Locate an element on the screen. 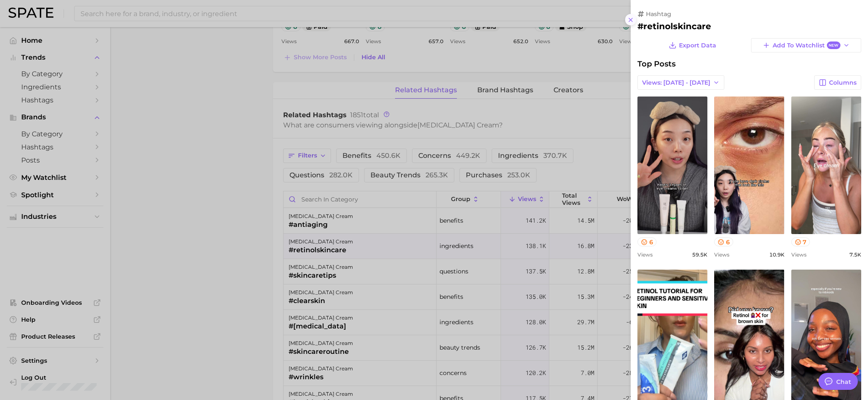  span: Add to Watchlist is located at coordinates (806, 45).